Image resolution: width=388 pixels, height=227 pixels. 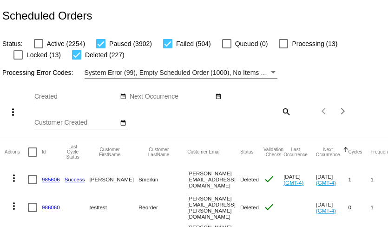 What do you see at coordinates (171, 97) in the screenshot?
I see `input: Next Occurrence` at bounding box center [171, 97].